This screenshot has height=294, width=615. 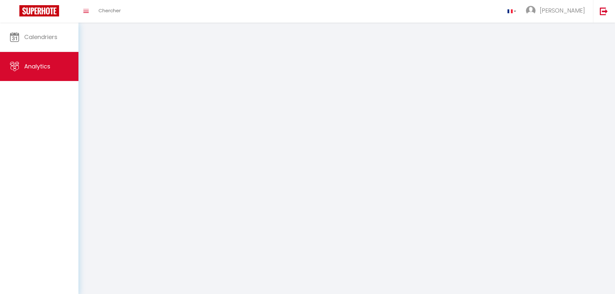 I want to click on span: Calendriers, so click(x=41, y=37).